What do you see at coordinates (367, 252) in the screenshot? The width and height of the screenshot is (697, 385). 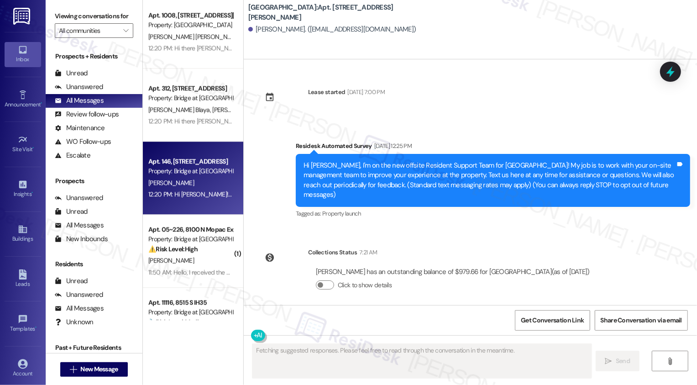 I see `div: 7:21 AM` at bounding box center [367, 252].